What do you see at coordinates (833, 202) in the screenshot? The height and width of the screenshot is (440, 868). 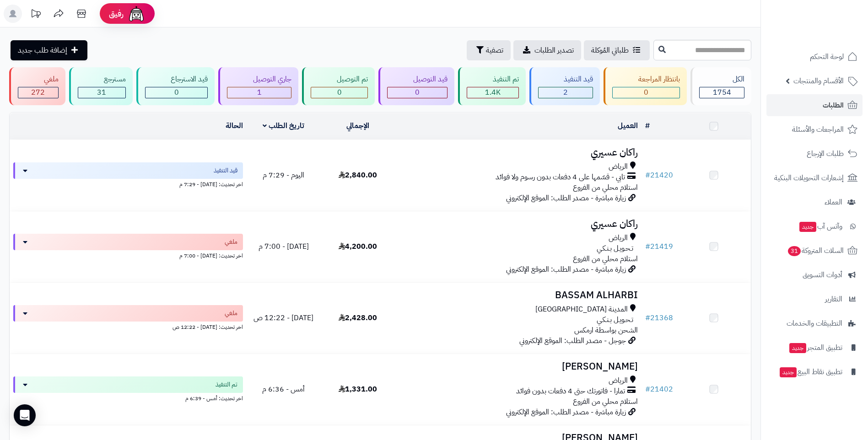 I see `span: العملاء` at bounding box center [833, 202].